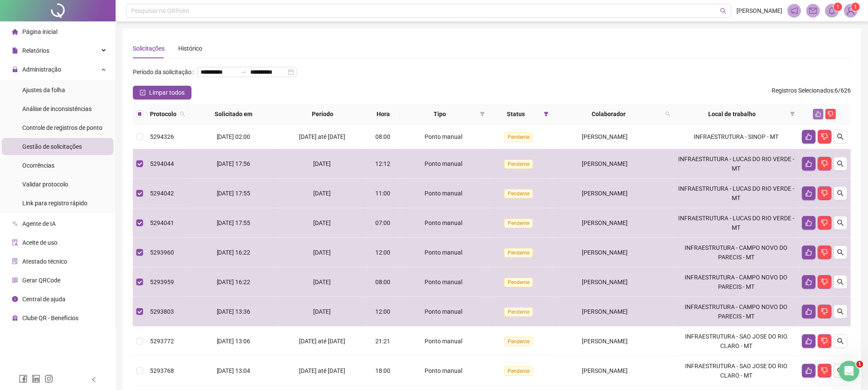 The image size is (868, 390). What do you see at coordinates (383, 341) in the screenshot?
I see `span: 21:21` at bounding box center [383, 341].